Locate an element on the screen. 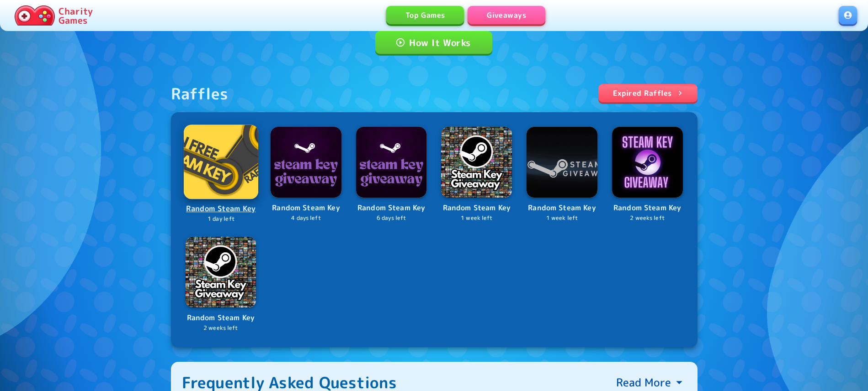 Image resolution: width=868 pixels, height=391 pixels. img: Charity.Games is located at coordinates (35, 15).